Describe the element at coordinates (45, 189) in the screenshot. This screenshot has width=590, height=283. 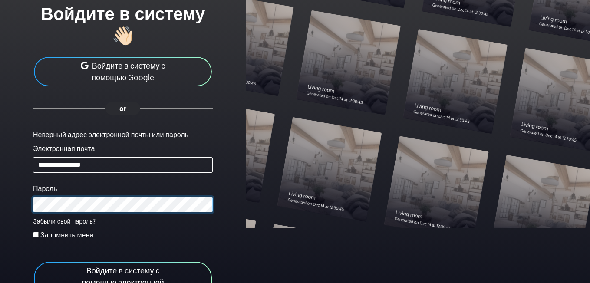
I see `ya-tr-span: Пароль` at that location.